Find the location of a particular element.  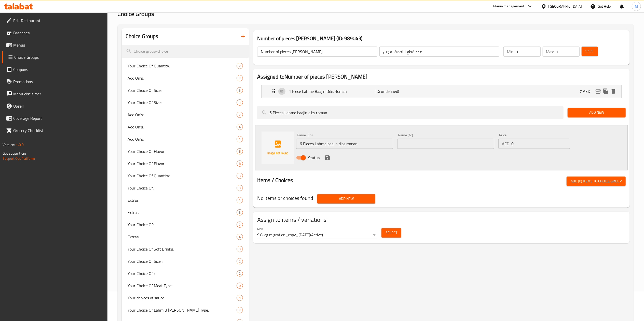

div: Add On's:4 is located at coordinates (185, 127).